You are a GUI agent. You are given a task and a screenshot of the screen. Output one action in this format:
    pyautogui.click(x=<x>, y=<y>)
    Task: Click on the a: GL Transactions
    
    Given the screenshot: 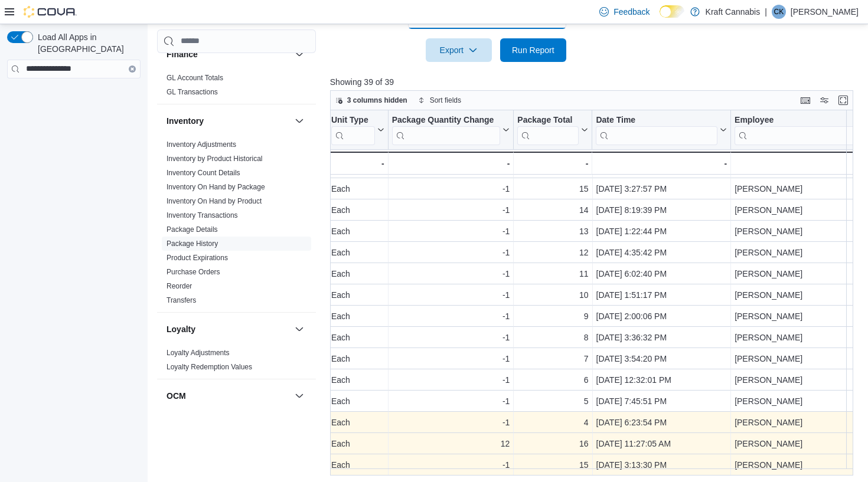 What is the action you would take?
    pyautogui.click(x=192, y=92)
    